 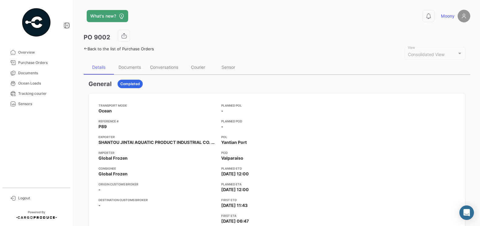 What do you see at coordinates (157, 200) in the screenshot?
I see `app-card-info-title: Destination Customs Broker` at bounding box center [157, 200].